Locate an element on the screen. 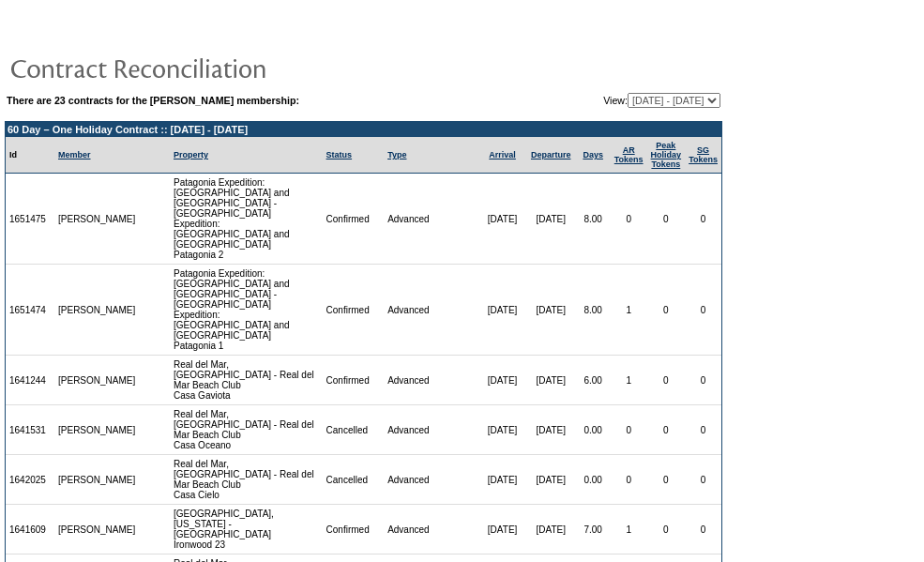 Image resolution: width=924 pixels, height=562 pixels. img: pgTtlContractReconciliation.gif is located at coordinates (197, 68).